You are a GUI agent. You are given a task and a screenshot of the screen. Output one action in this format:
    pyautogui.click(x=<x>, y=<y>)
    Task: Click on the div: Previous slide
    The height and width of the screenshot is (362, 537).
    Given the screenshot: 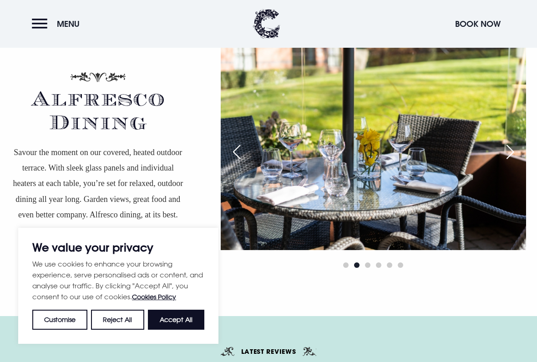 What is the action you would take?
    pyautogui.click(x=237, y=152)
    